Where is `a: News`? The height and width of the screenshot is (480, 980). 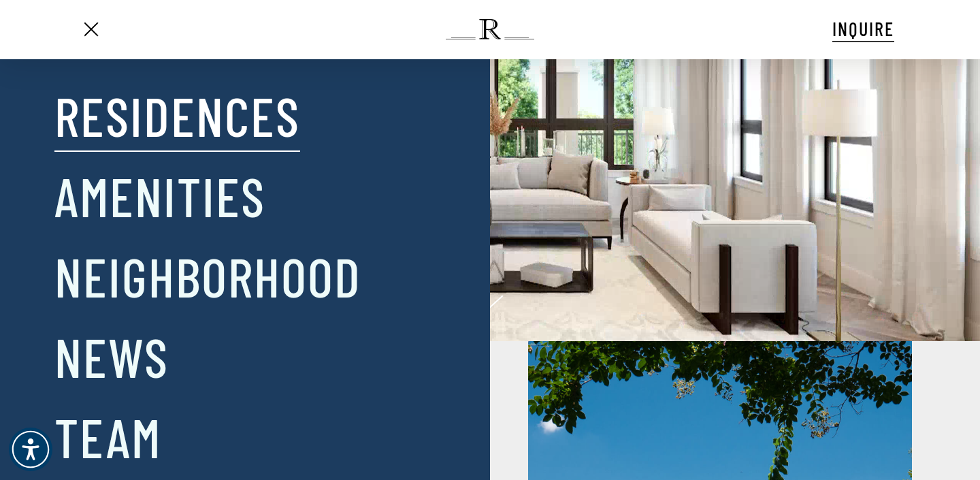
a: News is located at coordinates (112, 356).